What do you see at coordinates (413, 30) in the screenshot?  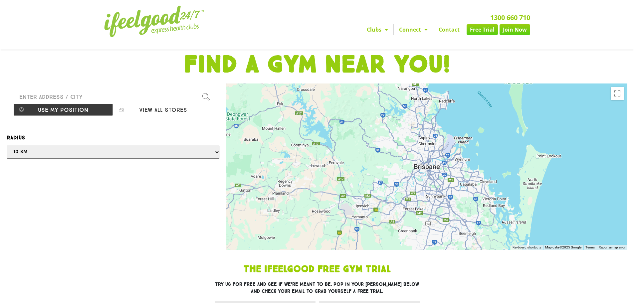 I see `a: Connect` at bounding box center [413, 30].